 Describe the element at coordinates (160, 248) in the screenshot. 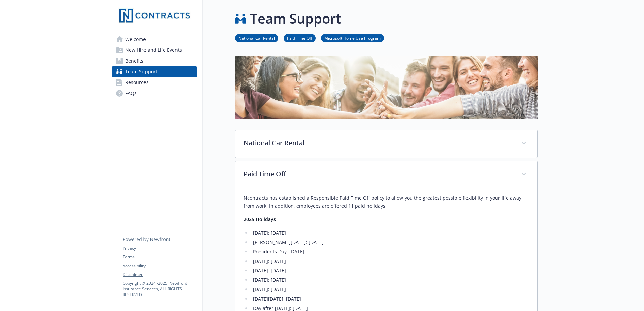

I see `a: Privacy` at that location.